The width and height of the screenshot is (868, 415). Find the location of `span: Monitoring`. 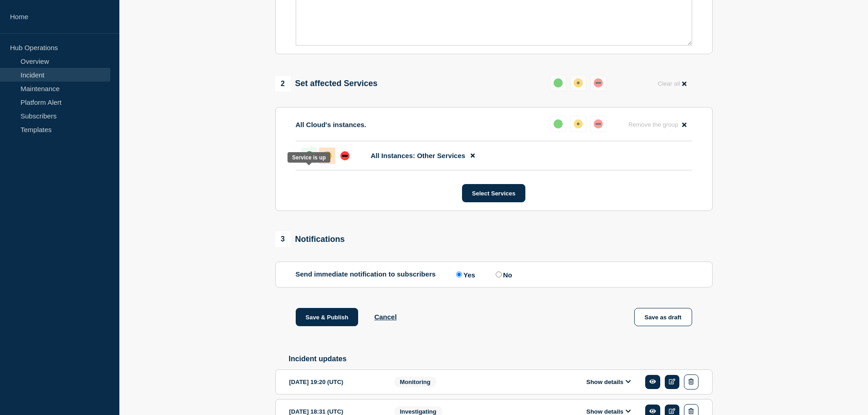

span: Monitoring is located at coordinates (415, 382).